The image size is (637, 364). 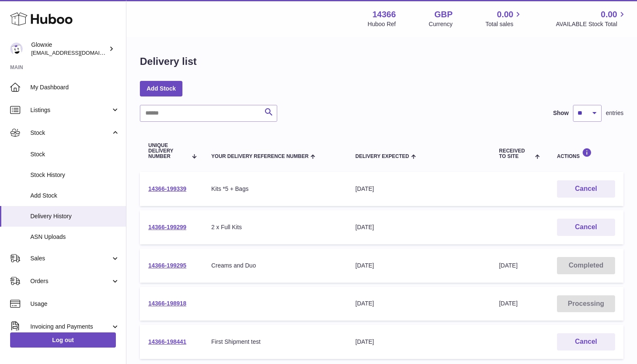 What do you see at coordinates (615, 113) in the screenshot?
I see `span: entries` at bounding box center [615, 113].